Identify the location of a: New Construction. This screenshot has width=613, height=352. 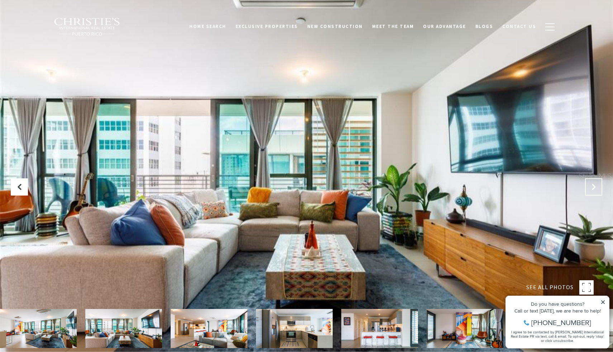
(335, 27).